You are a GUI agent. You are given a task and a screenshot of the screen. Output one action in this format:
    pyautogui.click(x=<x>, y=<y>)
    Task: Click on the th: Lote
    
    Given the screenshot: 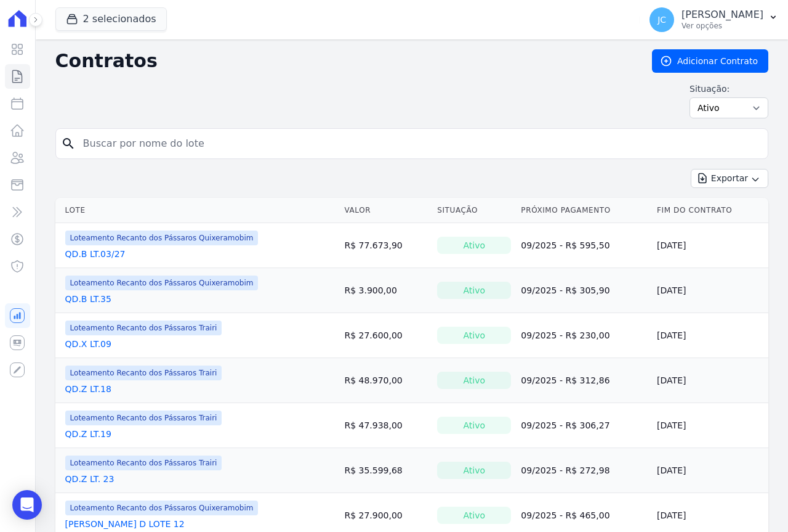 What is the action you would take?
    pyautogui.click(x=198, y=210)
    